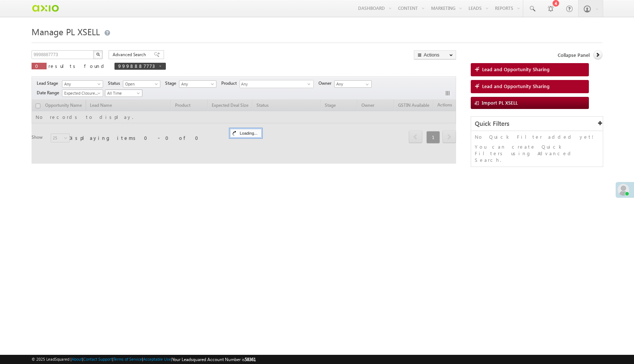 The height and width of the screenshot is (364, 634). Describe the element at coordinates (230, 83) in the screenshot. I see `span: Product` at that location.